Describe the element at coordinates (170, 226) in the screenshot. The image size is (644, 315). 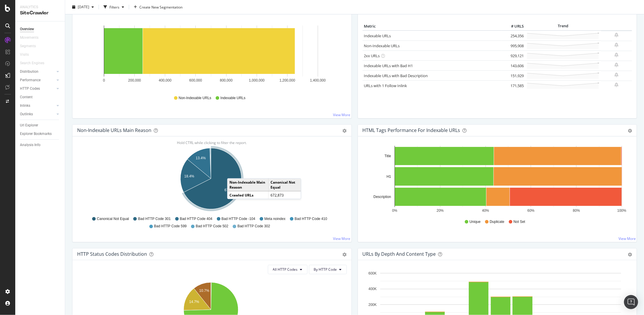
I see `span: Bad HTTP Code 599` at that location.